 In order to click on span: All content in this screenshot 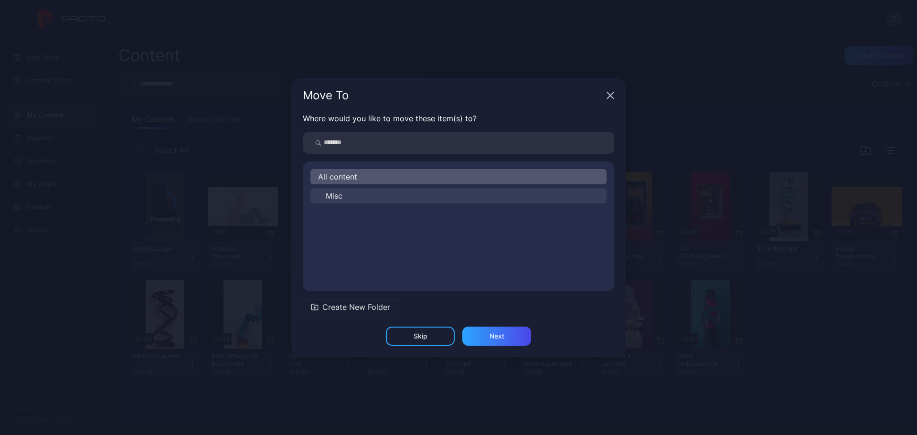, I will do `click(338, 177)`.